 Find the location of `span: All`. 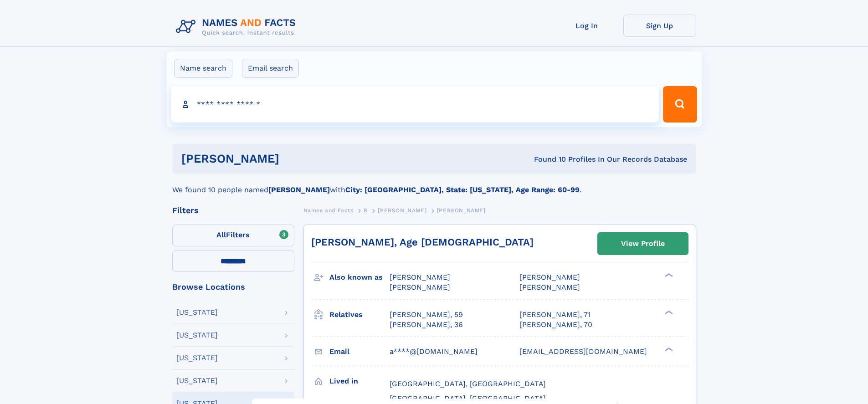

span: All is located at coordinates (221, 235).